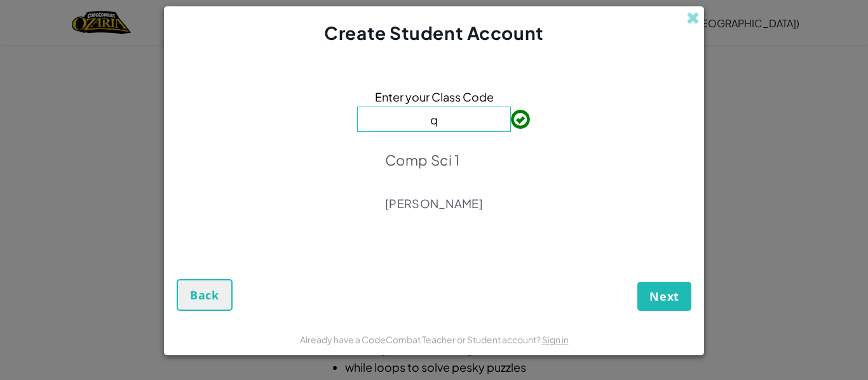 The height and width of the screenshot is (380, 868). I want to click on span: Create Student Account, so click(433, 32).